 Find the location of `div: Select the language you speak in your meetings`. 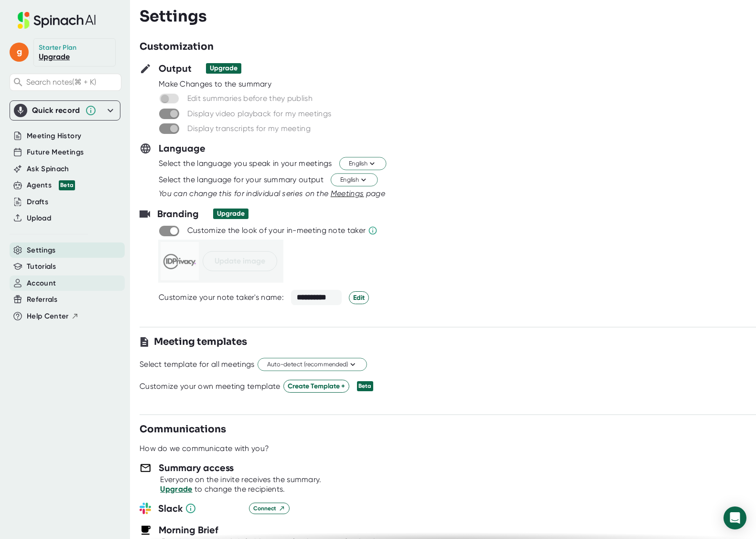

div: Select the language you speak in your meetings is located at coordinates (245, 163).